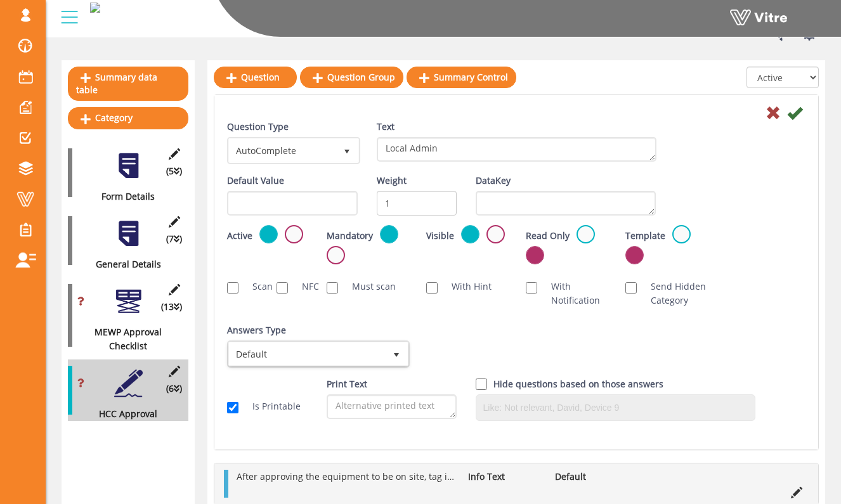 Image resolution: width=841 pixels, height=504 pixels. Describe the element at coordinates (172, 307) in the screenshot. I see `span: (13 )` at that location.